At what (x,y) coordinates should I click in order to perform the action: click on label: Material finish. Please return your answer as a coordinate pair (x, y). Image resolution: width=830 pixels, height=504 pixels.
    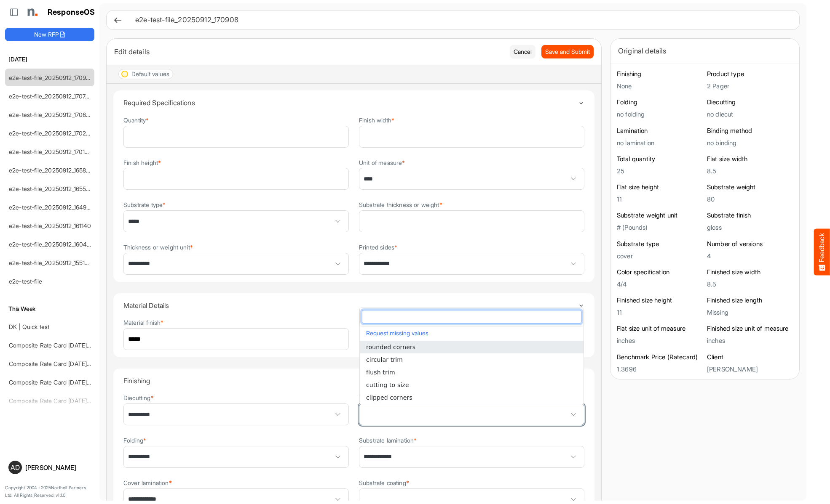
    Looking at the image, I should click on (144, 323).